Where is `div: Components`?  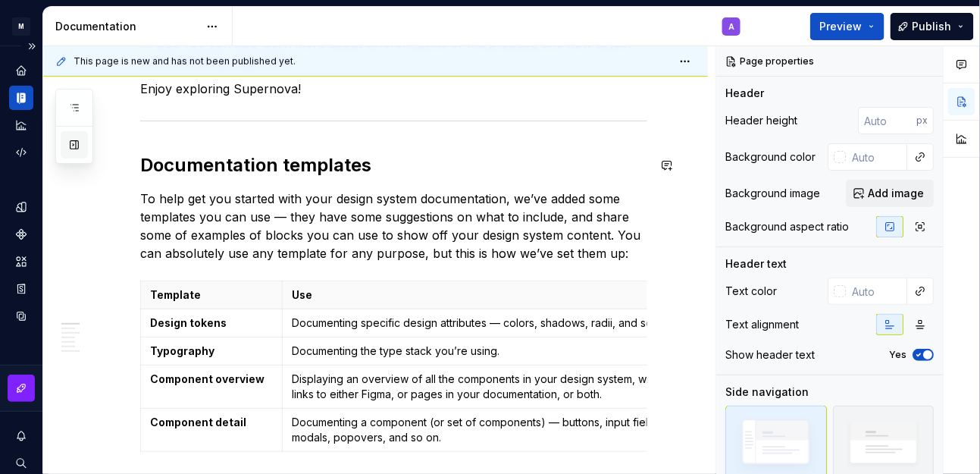
div: Components is located at coordinates (21, 234).